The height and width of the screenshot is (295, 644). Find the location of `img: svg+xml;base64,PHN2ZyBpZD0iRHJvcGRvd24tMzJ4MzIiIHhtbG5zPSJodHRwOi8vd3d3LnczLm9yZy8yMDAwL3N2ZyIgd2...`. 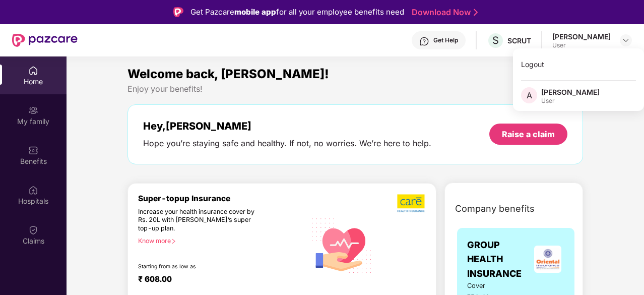

img: svg+xml;base64,PHN2ZyBpZD0iRHJvcGRvd24tMzJ4MzIiIHhtbG5zPSJodHRwOi8vd3d3LnczLm9yZy8yMDAwL3N2ZyIgd2... is located at coordinates (625, 41).